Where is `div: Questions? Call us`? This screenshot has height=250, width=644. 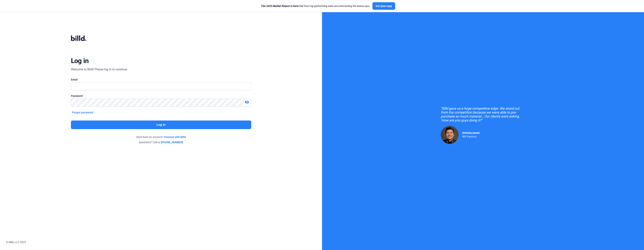 div: Questions? Call us is located at coordinates (161, 142).